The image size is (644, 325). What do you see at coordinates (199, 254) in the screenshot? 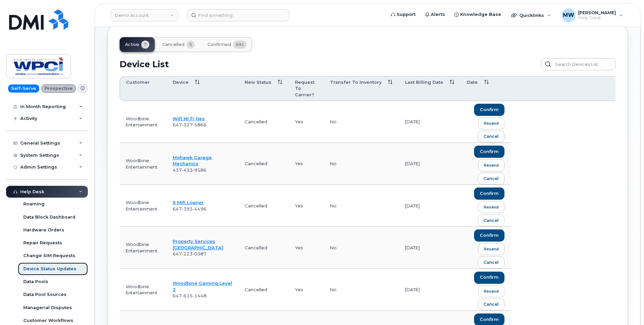
I see `span: 0387` at bounding box center [199, 254].